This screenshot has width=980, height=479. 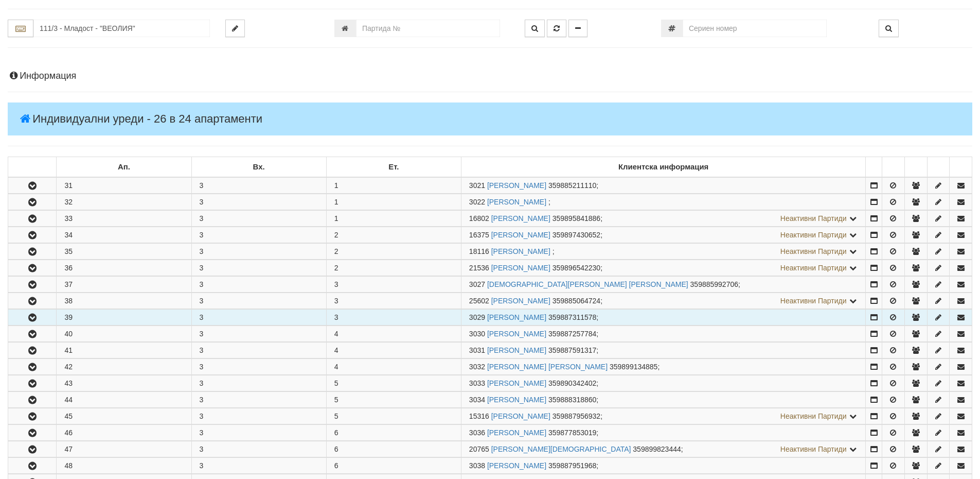 I want to click on td: 33, so click(x=124, y=218).